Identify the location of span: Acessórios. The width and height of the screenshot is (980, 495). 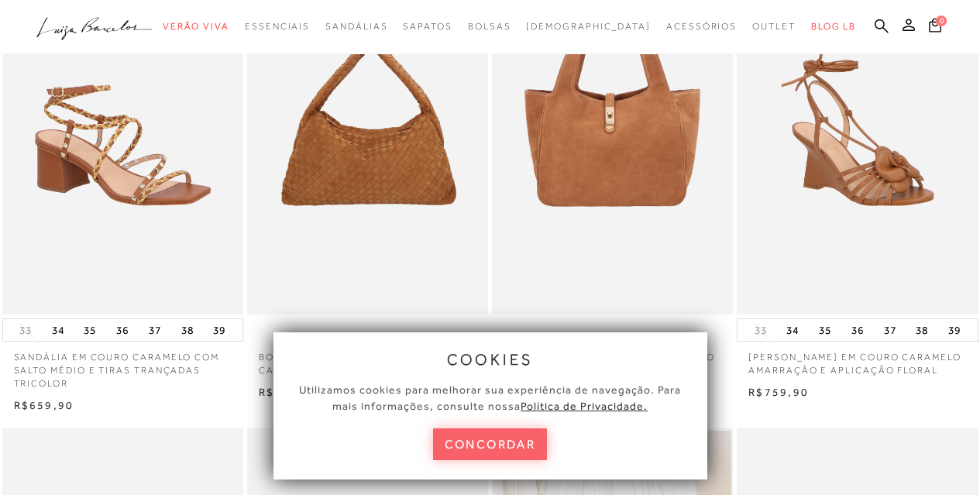
(701, 26).